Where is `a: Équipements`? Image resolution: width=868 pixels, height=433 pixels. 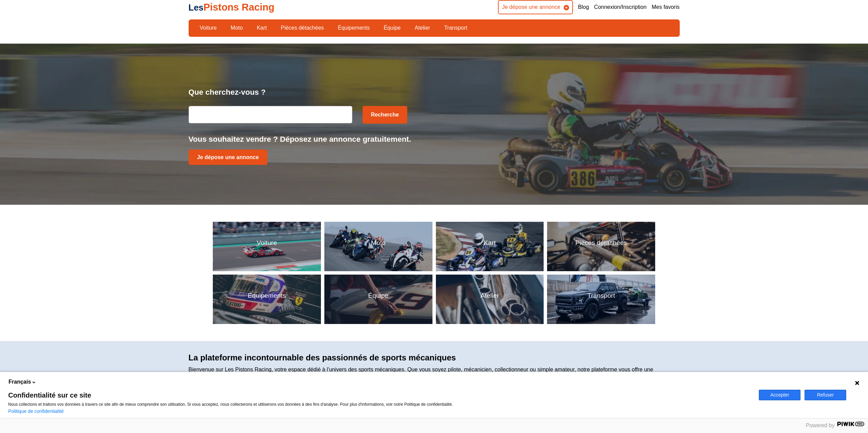
a: Équipements is located at coordinates (354, 28).